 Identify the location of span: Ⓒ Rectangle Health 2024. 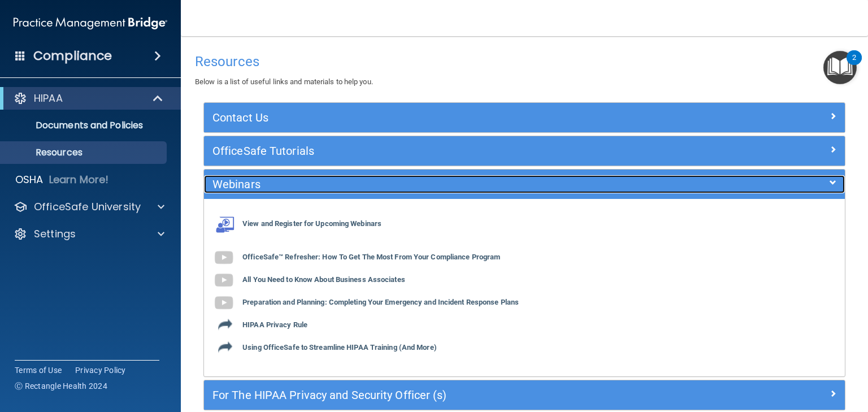
(61, 386).